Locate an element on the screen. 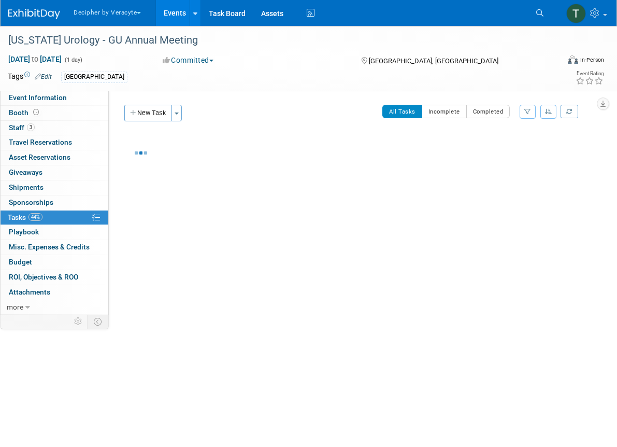  button: Incomplete is located at coordinates (444, 111).